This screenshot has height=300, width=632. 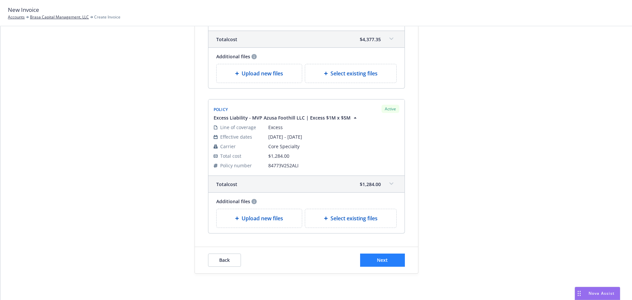 What do you see at coordinates (370, 39) in the screenshot?
I see `span: $4,377.35` at bounding box center [370, 39].